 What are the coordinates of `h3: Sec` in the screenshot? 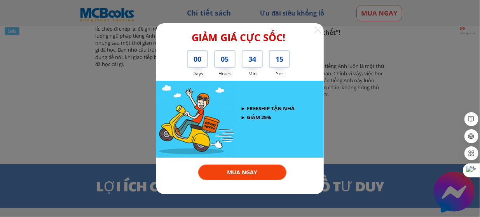 It's located at (280, 73).